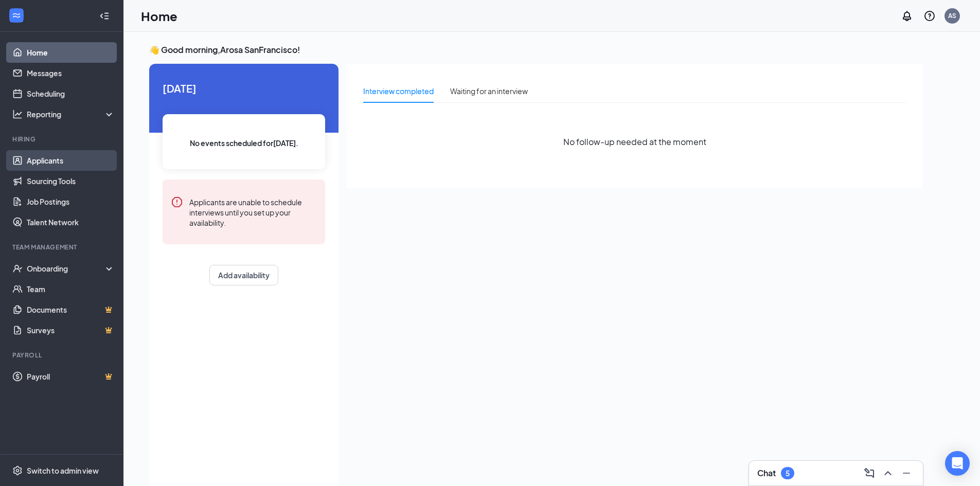 This screenshot has width=980, height=486. Describe the element at coordinates (870, 473) in the screenshot. I see `svg: ComposeMessage` at that location.